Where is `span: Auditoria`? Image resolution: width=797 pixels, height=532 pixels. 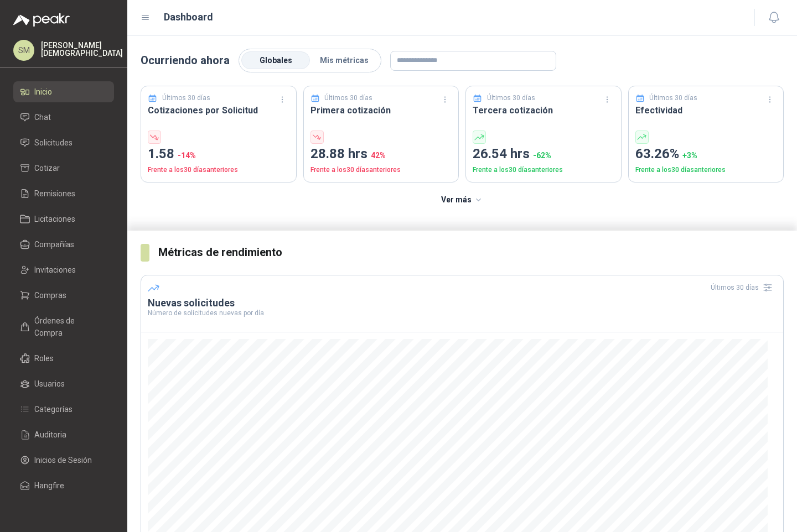
span: Auditoria is located at coordinates (51, 435).